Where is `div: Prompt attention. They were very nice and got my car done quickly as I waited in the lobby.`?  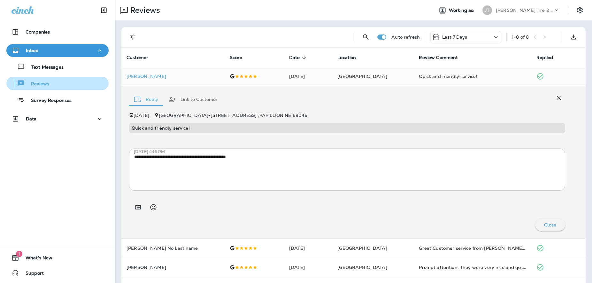 div: Prompt attention. They were very nice and got my car done quickly as I waited in the lobby. is located at coordinates (473, 267).